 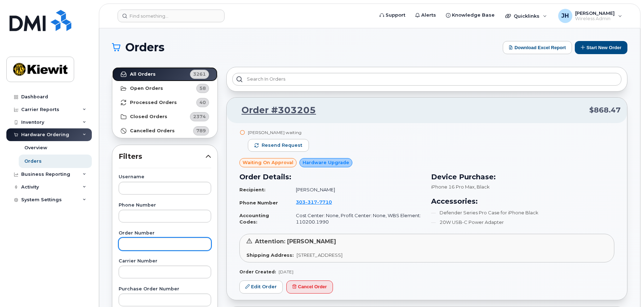 What do you see at coordinates (162, 156) in the screenshot?
I see `span: Filters` at bounding box center [162, 156].